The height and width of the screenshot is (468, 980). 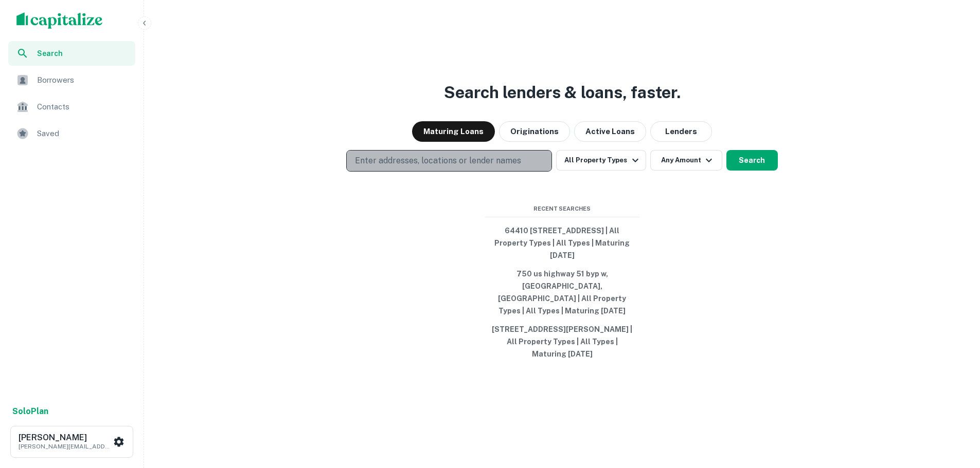 I want to click on button: Active Loans, so click(x=609, y=132).